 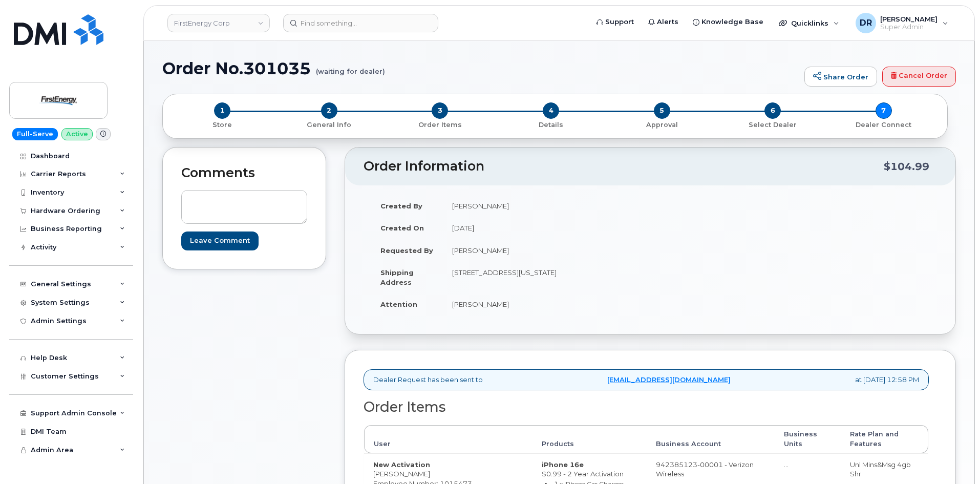 What do you see at coordinates (220, 241) in the screenshot?
I see `input: Leave Comment` at bounding box center [220, 241].